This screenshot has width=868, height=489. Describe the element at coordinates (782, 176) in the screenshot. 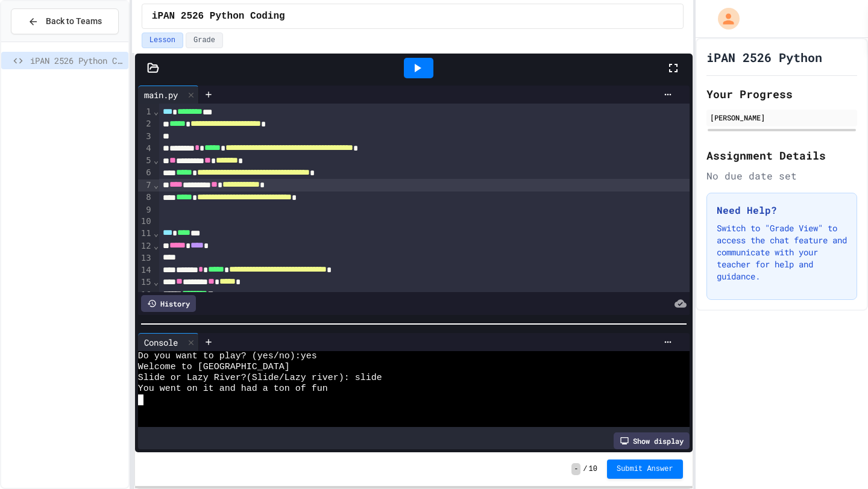

I see `div: No due date set` at that location.